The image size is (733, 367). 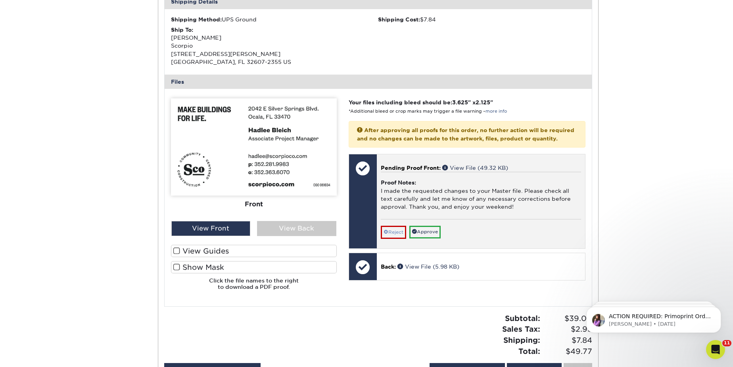 I want to click on strong: Total:, so click(x=529, y=351).